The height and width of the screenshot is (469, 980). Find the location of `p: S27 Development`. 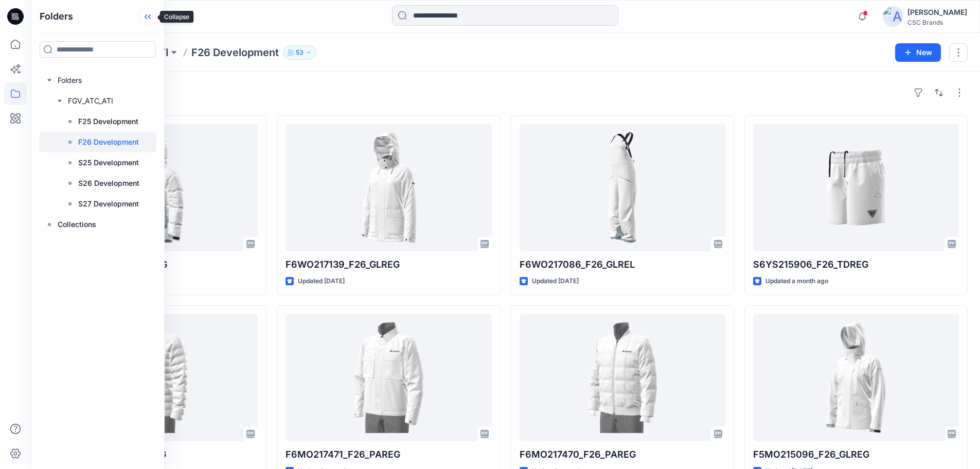

p: S27 Development is located at coordinates (109, 204).